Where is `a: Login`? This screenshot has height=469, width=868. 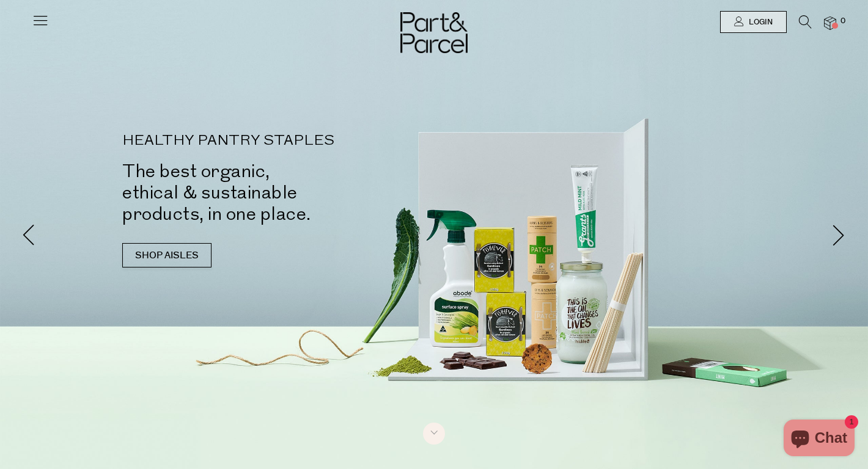 a: Login is located at coordinates (753, 22).